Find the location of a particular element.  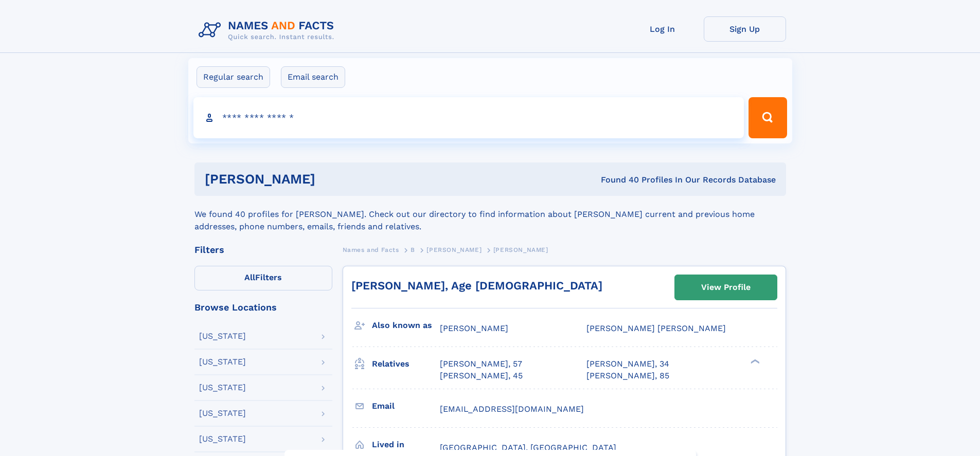

span: All is located at coordinates (250, 278).